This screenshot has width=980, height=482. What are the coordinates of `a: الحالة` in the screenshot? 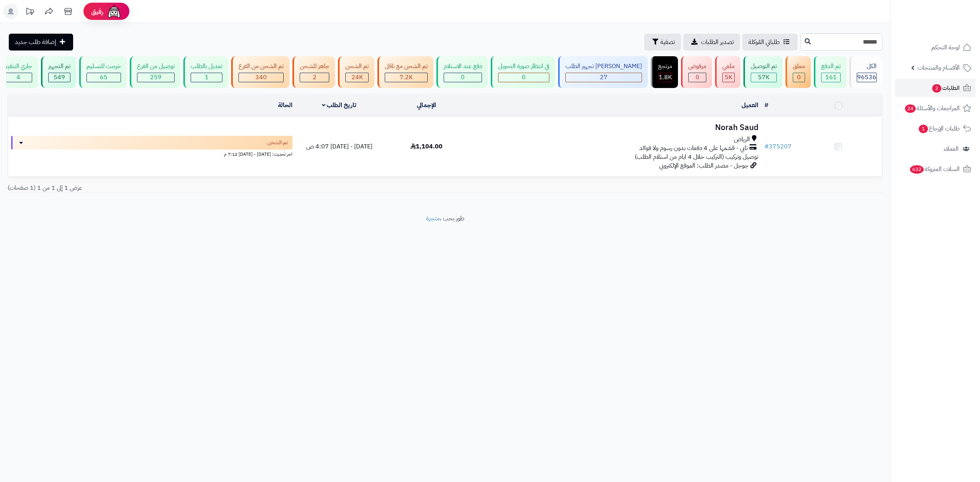 It's located at (286, 105).